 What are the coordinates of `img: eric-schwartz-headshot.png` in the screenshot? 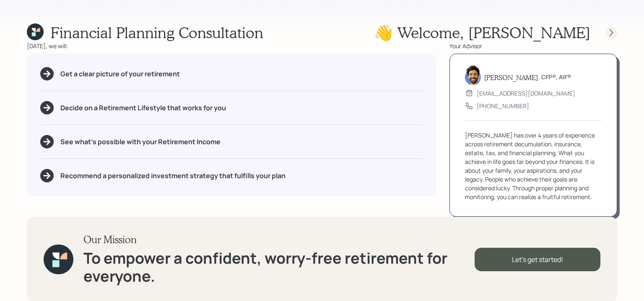 It's located at (473, 75).